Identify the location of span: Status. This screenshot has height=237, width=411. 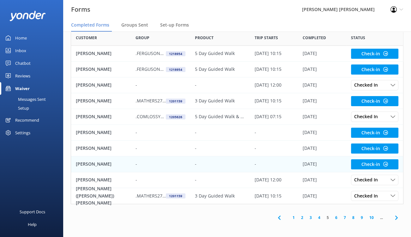
(358, 38).